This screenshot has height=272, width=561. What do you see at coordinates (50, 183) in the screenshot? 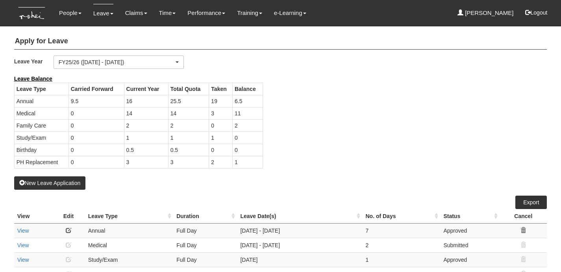
I see `button: New Leave Application` at bounding box center [50, 183].